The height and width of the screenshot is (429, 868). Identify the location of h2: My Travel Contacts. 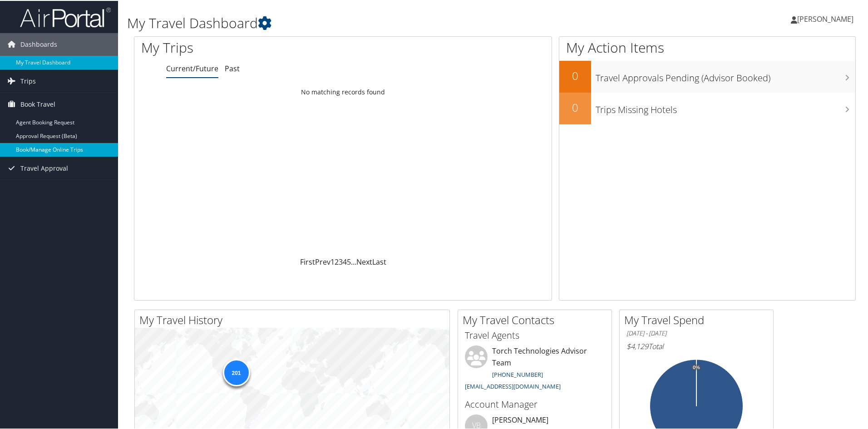
(537, 319).